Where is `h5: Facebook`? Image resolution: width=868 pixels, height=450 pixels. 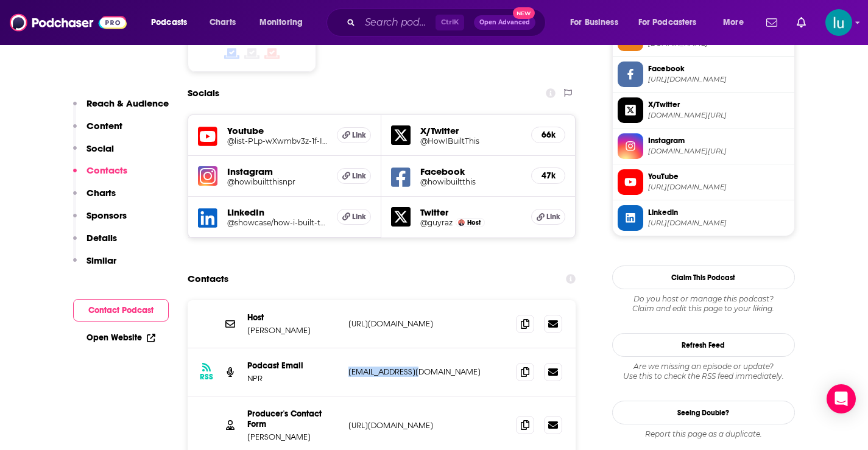 h5: Facebook is located at coordinates (471, 171).